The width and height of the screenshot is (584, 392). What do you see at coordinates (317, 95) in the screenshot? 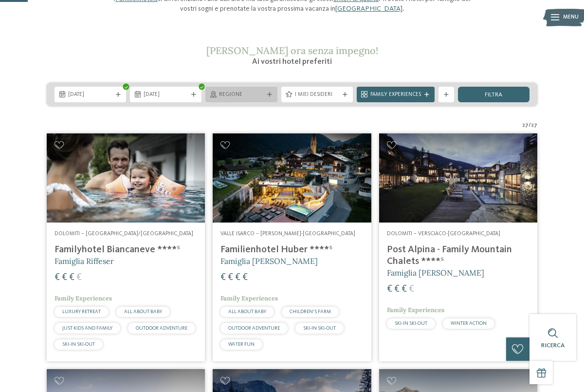
I see `span: I miei desideri` at bounding box center [317, 95].